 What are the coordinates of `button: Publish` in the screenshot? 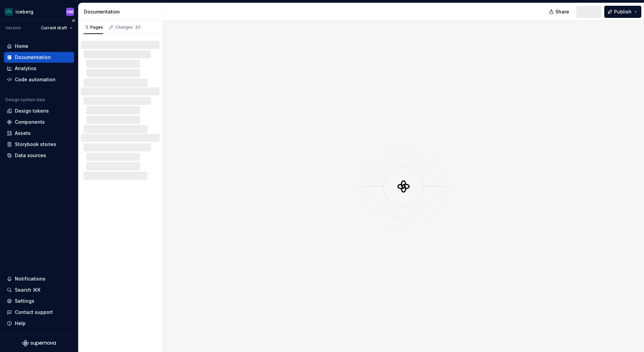 It's located at (623, 12).